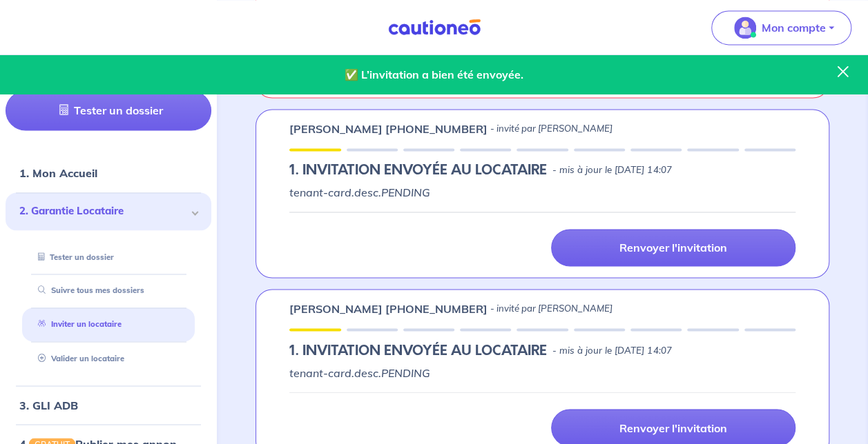  What do you see at coordinates (434, 27) in the screenshot?
I see `img: Cautioneo` at bounding box center [434, 27].